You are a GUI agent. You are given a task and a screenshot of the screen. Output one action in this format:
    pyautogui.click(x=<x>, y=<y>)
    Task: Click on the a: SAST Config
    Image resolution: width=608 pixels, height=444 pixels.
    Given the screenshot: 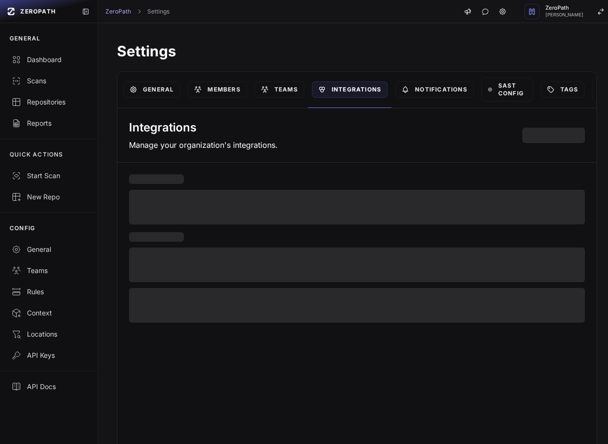 What is the action you would take?
    pyautogui.click(x=507, y=89)
    